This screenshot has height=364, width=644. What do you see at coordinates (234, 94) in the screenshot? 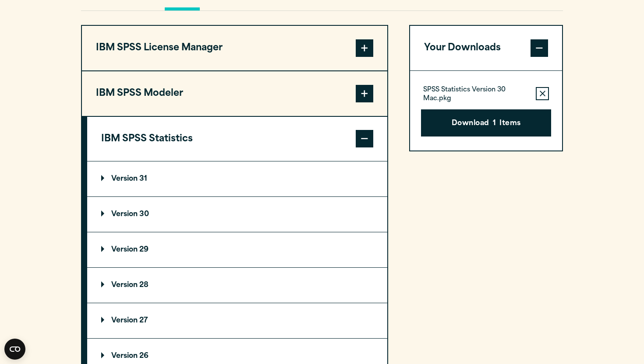
I see `button: IBM SPSS Modeler` at bounding box center [234, 94].